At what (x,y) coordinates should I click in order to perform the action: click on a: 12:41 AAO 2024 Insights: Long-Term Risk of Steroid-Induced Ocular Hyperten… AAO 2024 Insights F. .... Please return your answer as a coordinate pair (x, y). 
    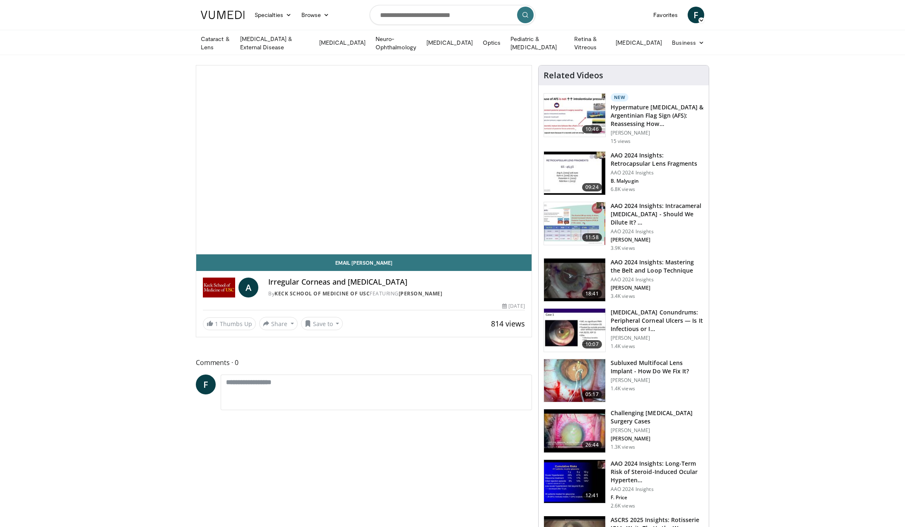
    Looking at the image, I should click on (623, 484).